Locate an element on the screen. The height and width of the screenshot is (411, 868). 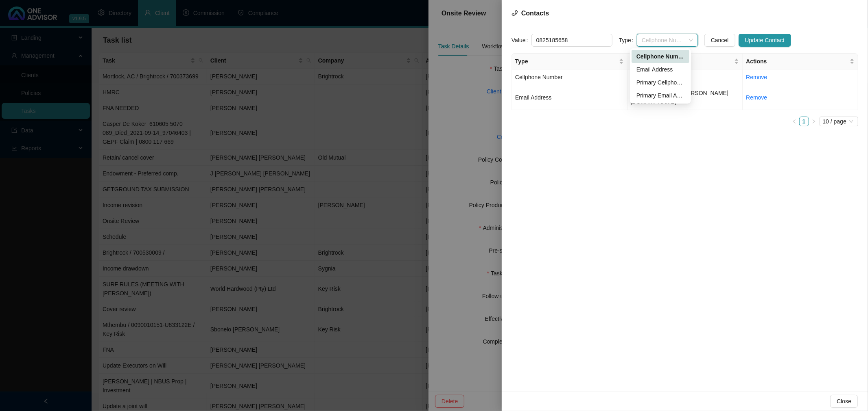
span: Contacts is located at coordinates (535, 13).